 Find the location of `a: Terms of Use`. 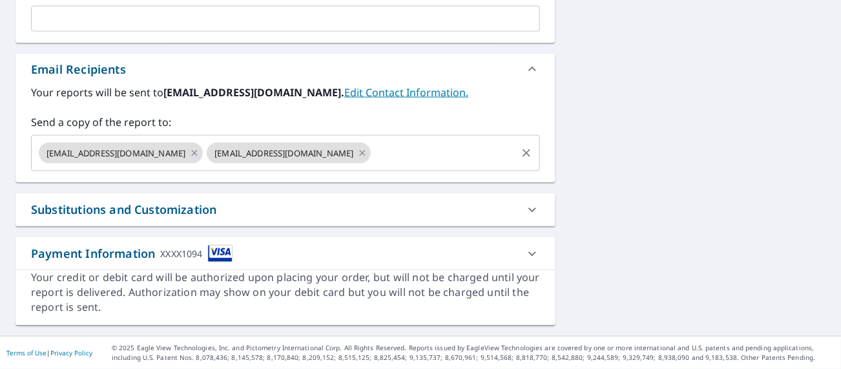

a: Terms of Use is located at coordinates (26, 353).